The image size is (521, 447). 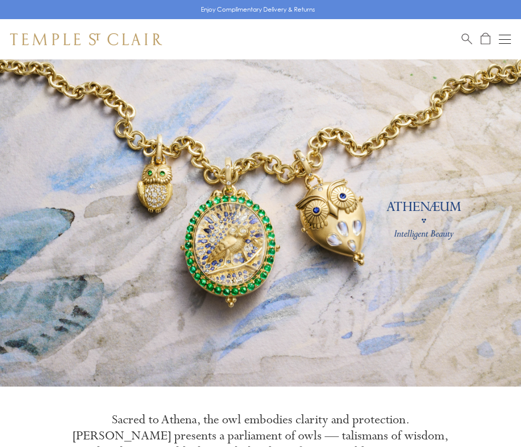 I want to click on a: Search, so click(x=466, y=39).